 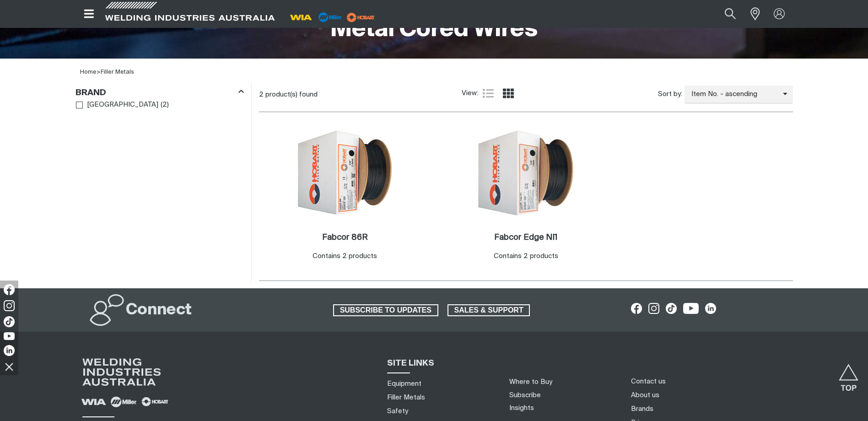 I want to click on img: TikTok, so click(x=9, y=322).